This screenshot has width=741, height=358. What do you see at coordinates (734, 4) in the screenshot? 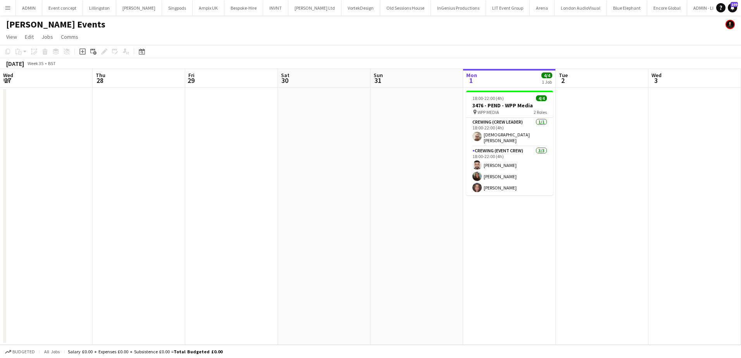
I see `span: 109` at bounding box center [734, 4].